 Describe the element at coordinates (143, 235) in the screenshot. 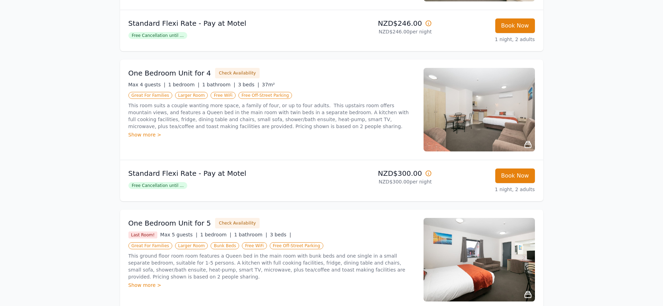

I see `span: Last Room!` at that location.